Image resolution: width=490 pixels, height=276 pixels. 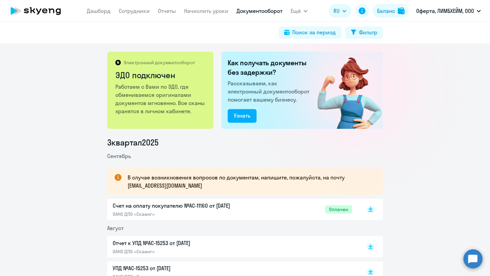 What do you see at coordinates (270, 91) in the screenshot?
I see `p: Рассказываем, как электронный документооборот помогает вашему бизнесу.` at bounding box center [270, 91].